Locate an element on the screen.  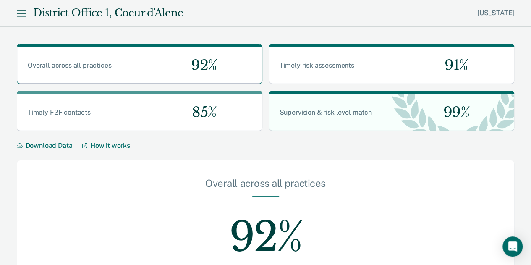
span: Overall across all practices is located at coordinates (70, 65).